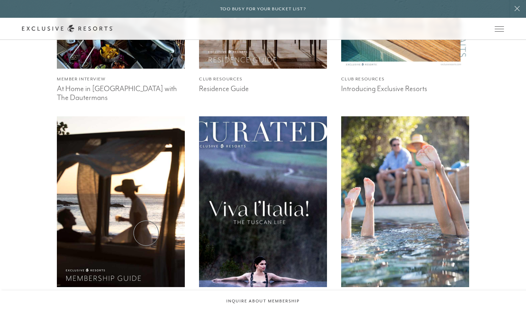 The width and height of the screenshot is (526, 312). I want to click on h3: Introducing Exclusive Resorts, so click(405, 88).